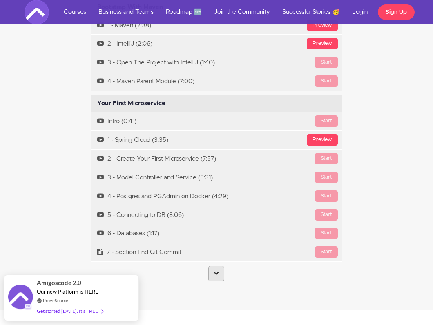  I want to click on a: Start3 - Open The Project with IntelliJ (1:40), so click(216, 62).